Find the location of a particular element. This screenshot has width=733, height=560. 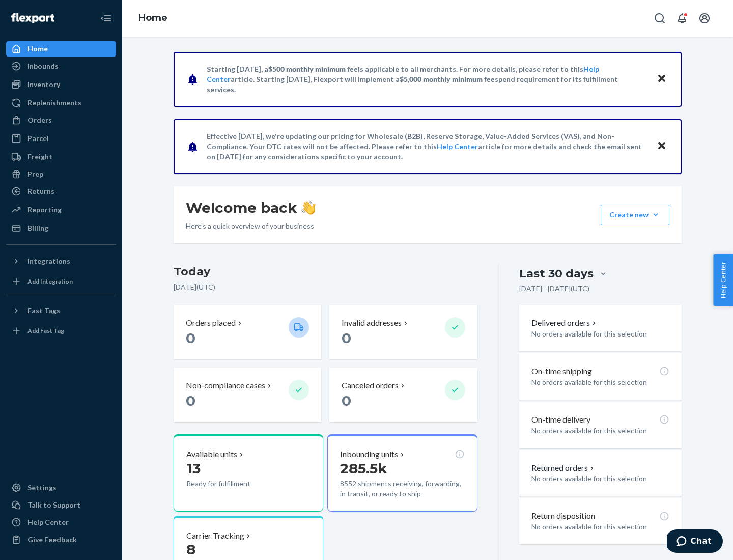

span: $500 monthly minimum fee is located at coordinates (313, 68).